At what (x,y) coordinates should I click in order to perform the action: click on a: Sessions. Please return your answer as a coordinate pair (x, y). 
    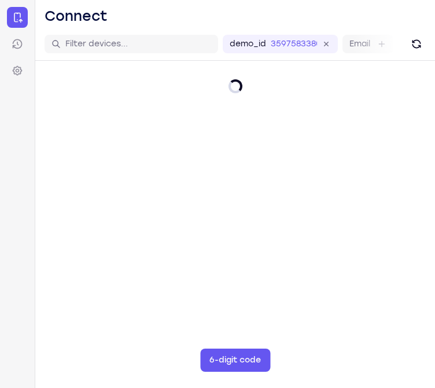
    Looking at the image, I should click on (17, 44).